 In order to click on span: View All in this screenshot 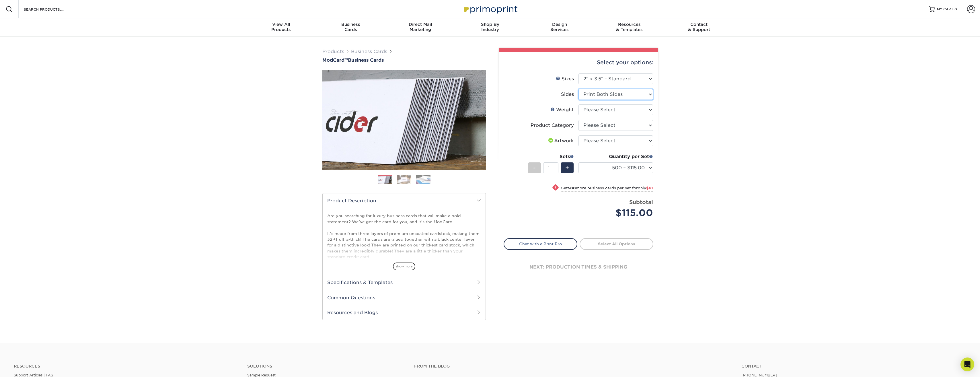, I will do `click(281, 24)`.